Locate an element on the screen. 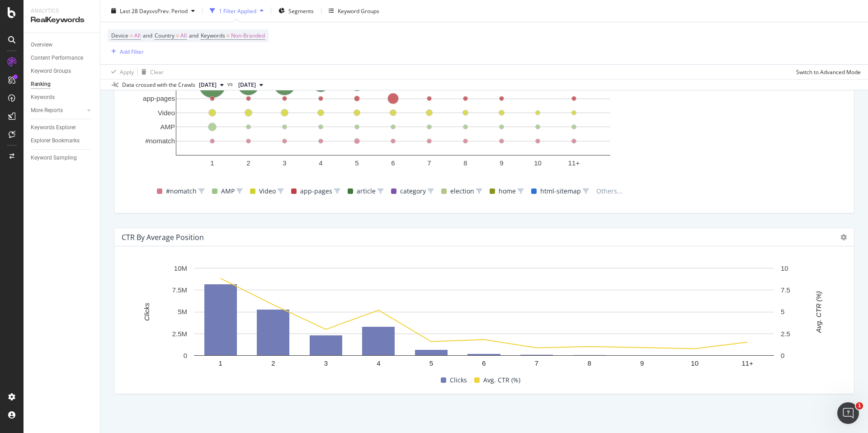 This screenshot has width=868, height=433. span: vs Prev. Period is located at coordinates (170, 11).